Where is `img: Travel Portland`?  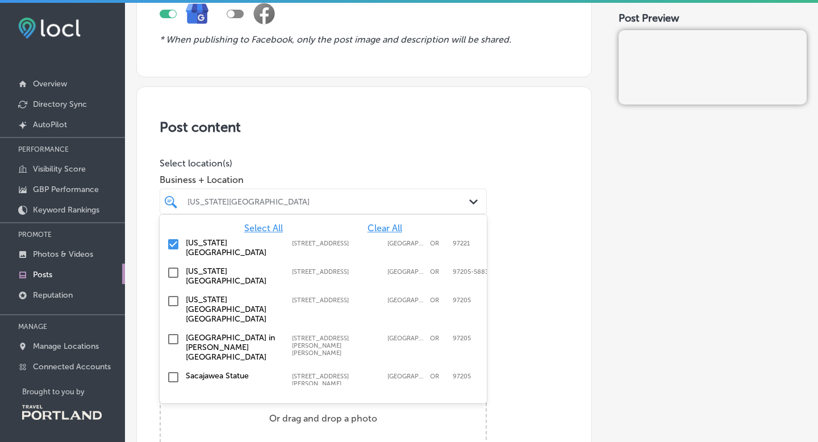 img: Travel Portland is located at coordinates (62, 412).